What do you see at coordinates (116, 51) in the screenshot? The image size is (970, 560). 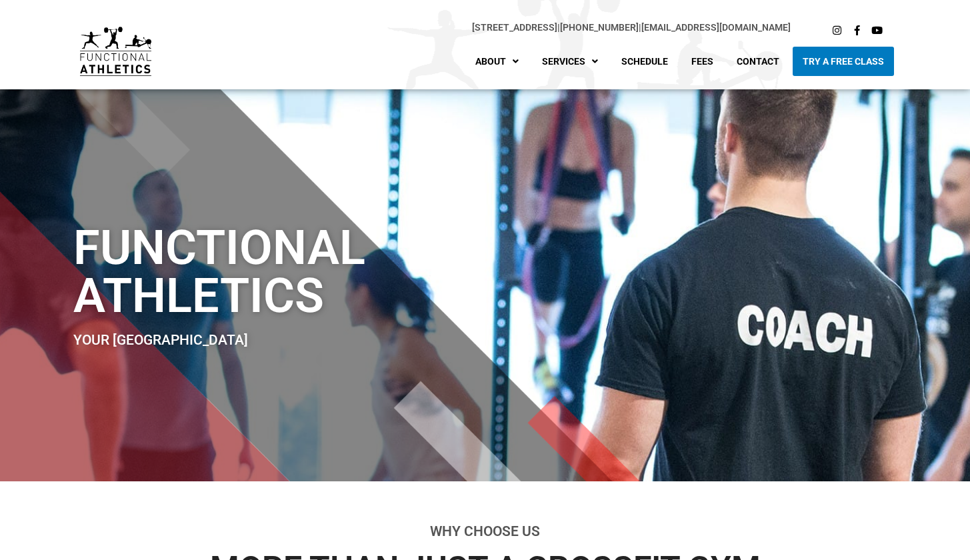 I see `a: default-logo` at bounding box center [116, 51].